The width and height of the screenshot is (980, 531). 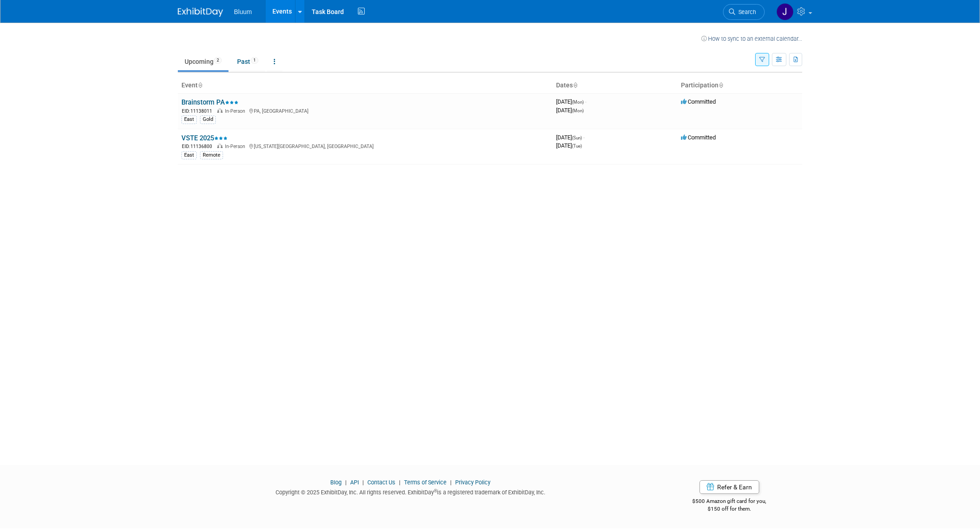 What do you see at coordinates (730, 508) in the screenshot?
I see `div: $150 off for them.` at bounding box center [730, 508].